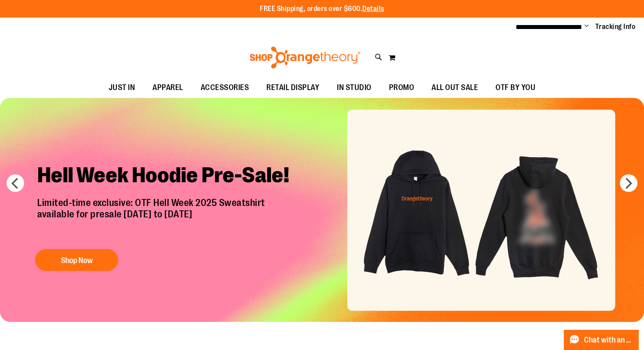  I want to click on button: next, so click(628, 183).